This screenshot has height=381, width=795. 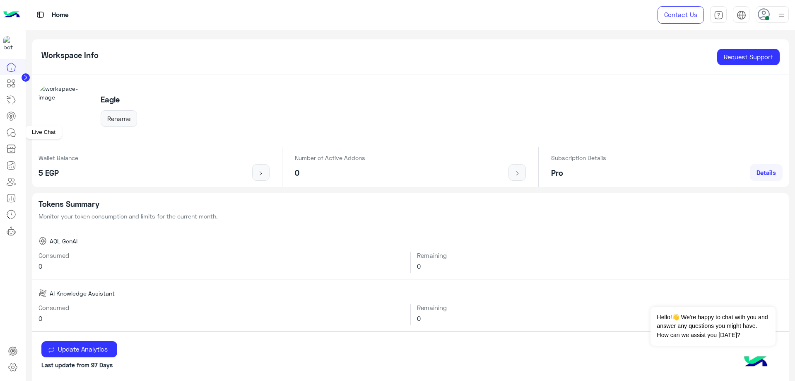 What do you see at coordinates (43, 132) in the screenshot?
I see `div: Live Chat` at bounding box center [43, 132].